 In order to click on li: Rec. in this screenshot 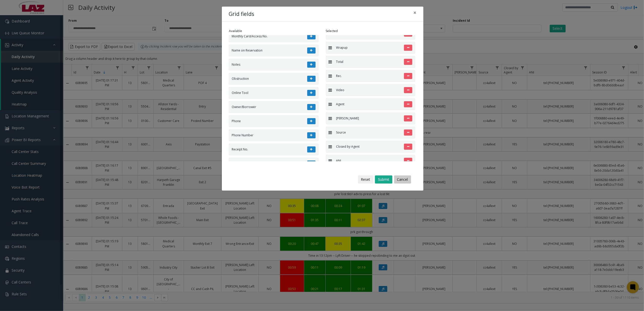, I will do `click(370, 76)`.